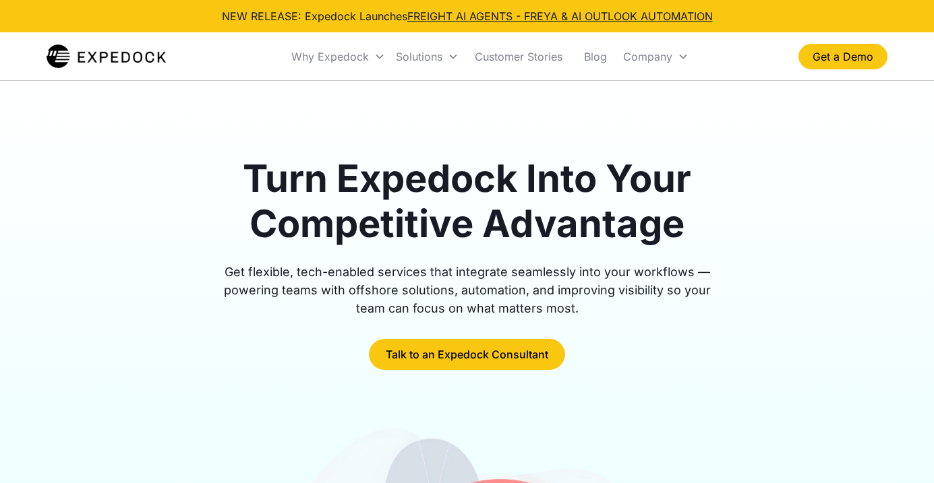 This screenshot has height=483, width=934. What do you see at coordinates (467, 355) in the screenshot?
I see `a: Talk to an Expedock Consultant` at bounding box center [467, 355].